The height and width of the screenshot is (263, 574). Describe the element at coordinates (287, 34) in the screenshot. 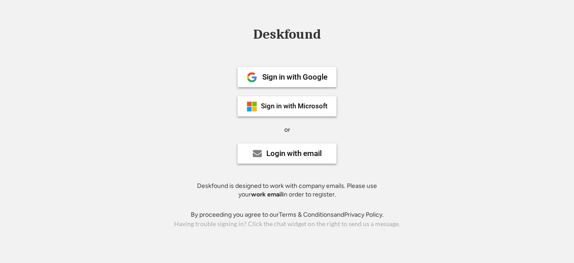

I see `div: Deskfound` at that location.